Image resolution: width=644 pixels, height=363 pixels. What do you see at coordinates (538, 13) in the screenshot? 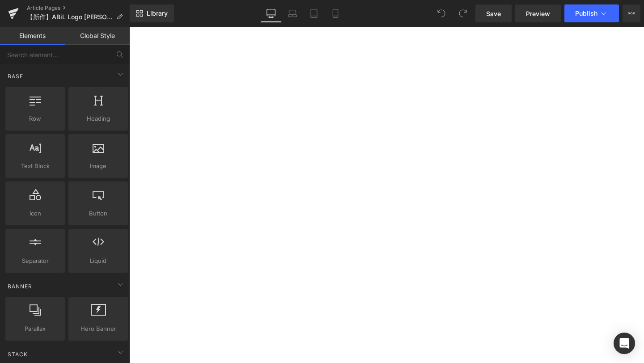
I see `span: Preview` at bounding box center [538, 13].